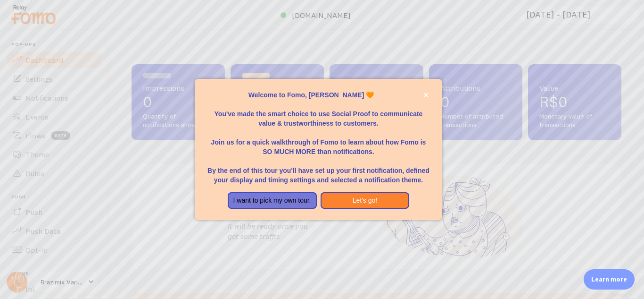  Describe the element at coordinates (272, 201) in the screenshot. I see `button: I want to pick my own tour.` at that location.